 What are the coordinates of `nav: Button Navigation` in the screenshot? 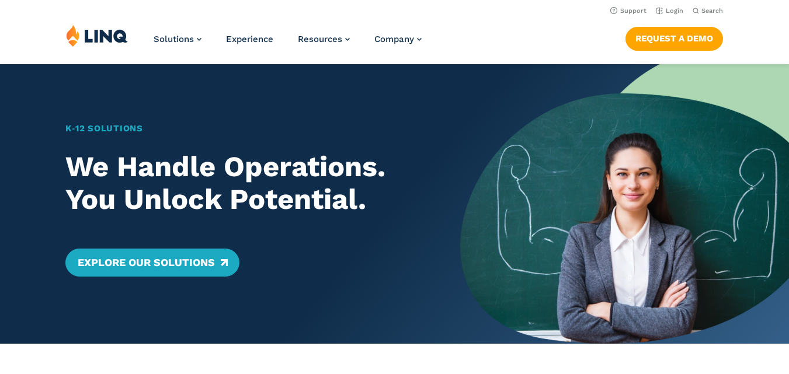 It's located at (674, 37).